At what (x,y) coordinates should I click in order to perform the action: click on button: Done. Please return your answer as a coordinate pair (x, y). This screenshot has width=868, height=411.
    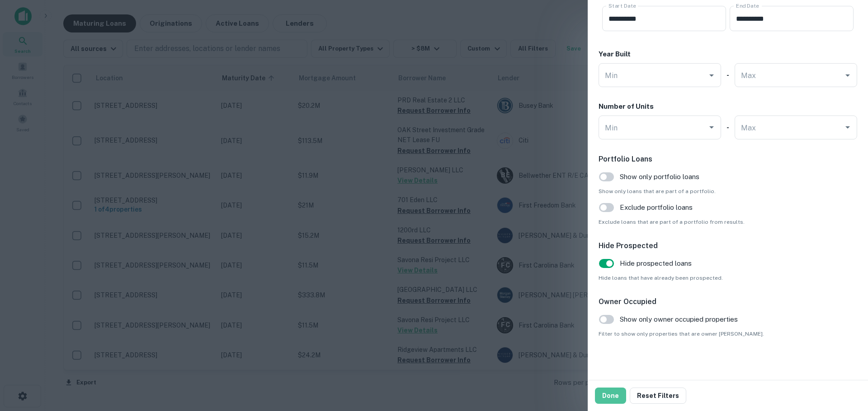
    Looking at the image, I should click on (610, 396).